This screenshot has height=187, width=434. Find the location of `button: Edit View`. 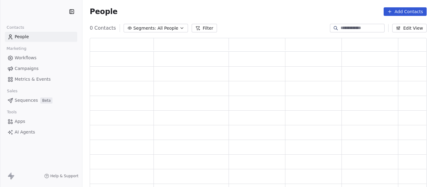

button: Edit View is located at coordinates (409, 28).